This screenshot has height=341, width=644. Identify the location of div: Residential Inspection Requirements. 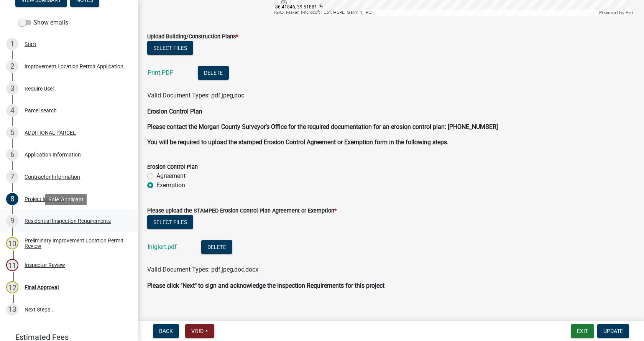
(68, 221).